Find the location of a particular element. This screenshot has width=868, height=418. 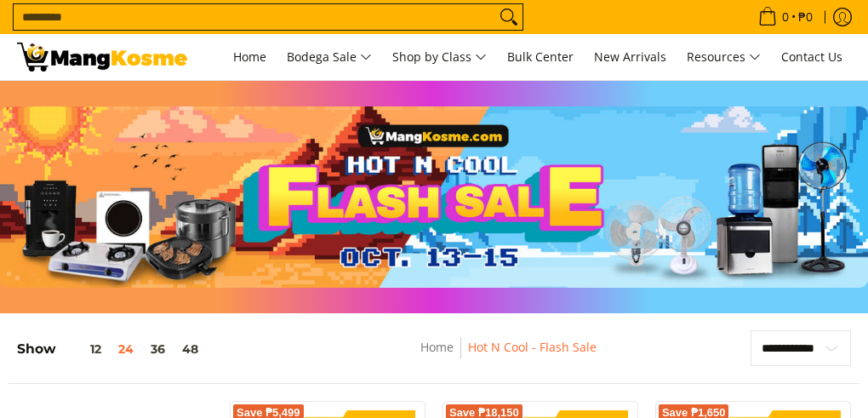

nav: Breadcrumbs is located at coordinates (509, 356).